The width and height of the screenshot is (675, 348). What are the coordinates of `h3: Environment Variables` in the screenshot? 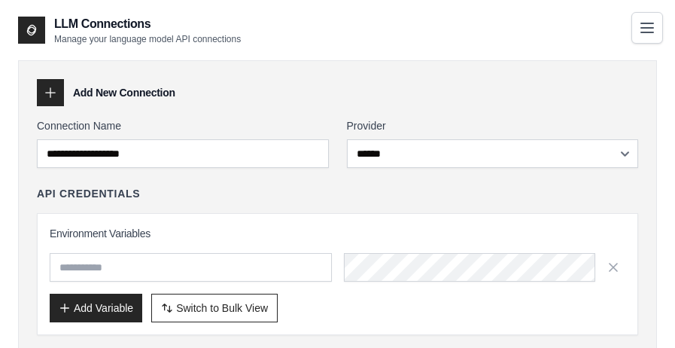 It's located at (337, 233).